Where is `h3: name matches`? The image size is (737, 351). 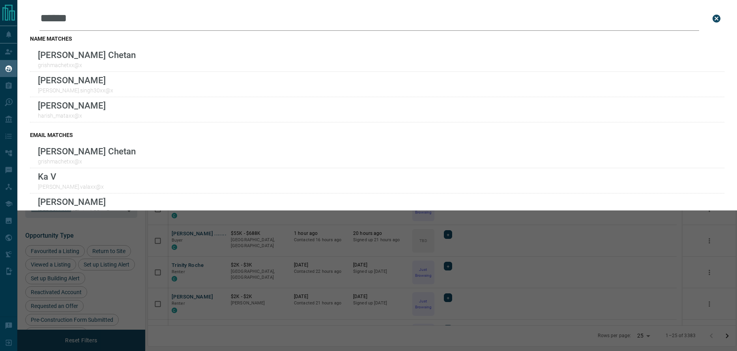 h3: name matches is located at coordinates (377, 39).